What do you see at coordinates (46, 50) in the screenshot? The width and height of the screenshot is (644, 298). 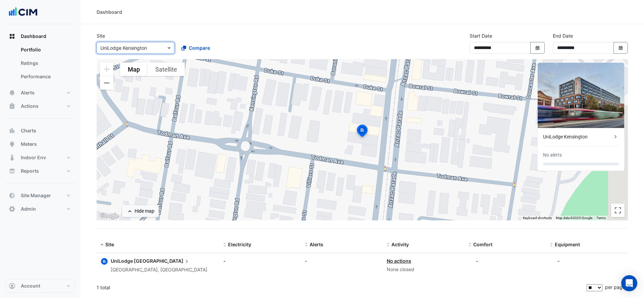 I see `a: Portfolio` at bounding box center [46, 50].